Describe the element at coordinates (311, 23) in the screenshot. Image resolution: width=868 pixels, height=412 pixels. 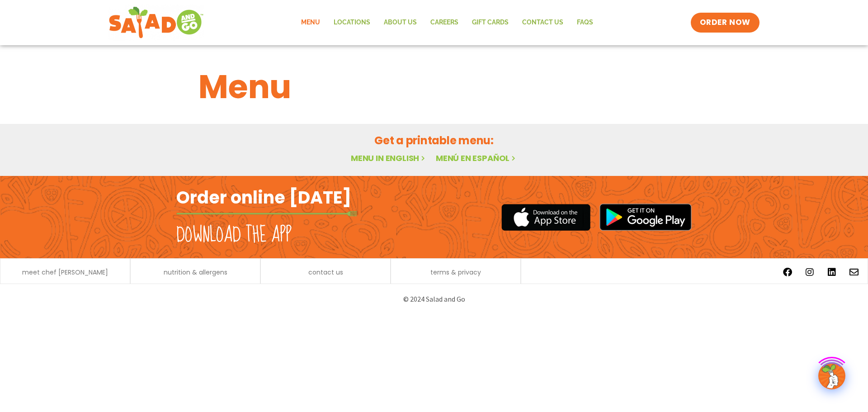
I see `a: Menu` at that location.